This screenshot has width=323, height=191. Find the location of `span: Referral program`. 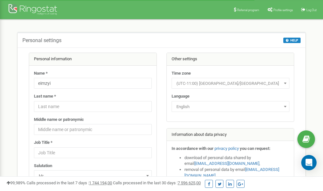

span: Referral program is located at coordinates (248, 10).